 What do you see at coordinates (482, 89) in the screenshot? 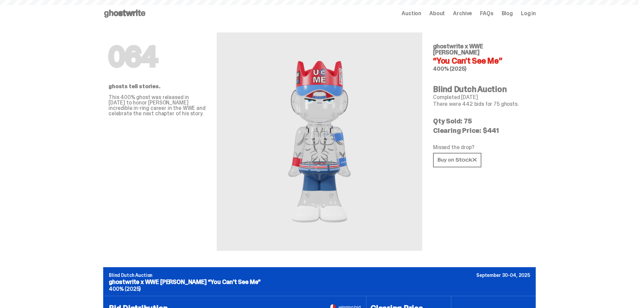
I see `h4: Blind Dutch Auction` at bounding box center [482, 89].